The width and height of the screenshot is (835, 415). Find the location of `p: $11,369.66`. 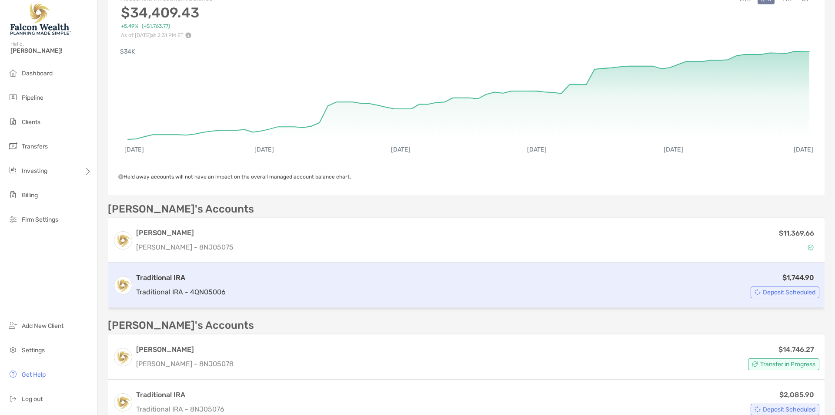

p: $11,369.66 is located at coordinates (797, 233).